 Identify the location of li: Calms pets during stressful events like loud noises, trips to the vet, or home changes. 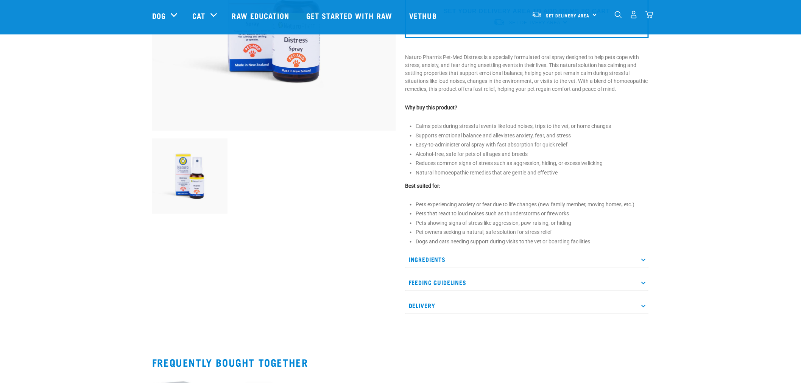
(532, 126).